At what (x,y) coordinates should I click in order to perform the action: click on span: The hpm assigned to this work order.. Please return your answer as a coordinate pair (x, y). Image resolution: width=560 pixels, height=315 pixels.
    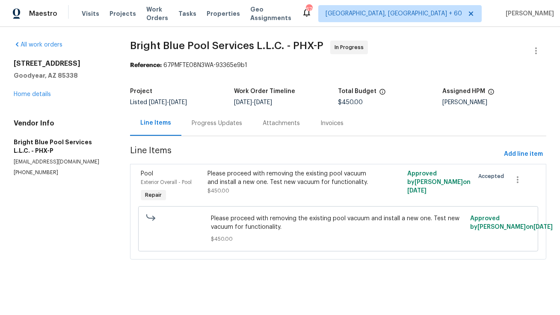
    Looking at the image, I should click on (491, 94).